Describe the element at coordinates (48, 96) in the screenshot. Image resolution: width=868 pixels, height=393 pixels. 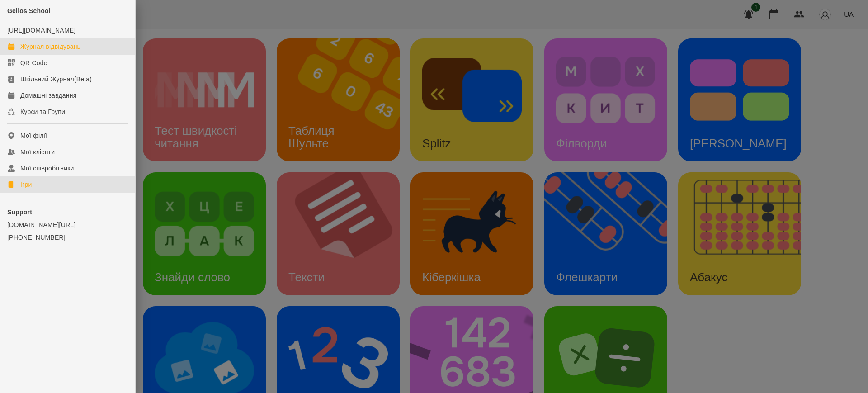
I see `div: Домашні завдання` at that location.